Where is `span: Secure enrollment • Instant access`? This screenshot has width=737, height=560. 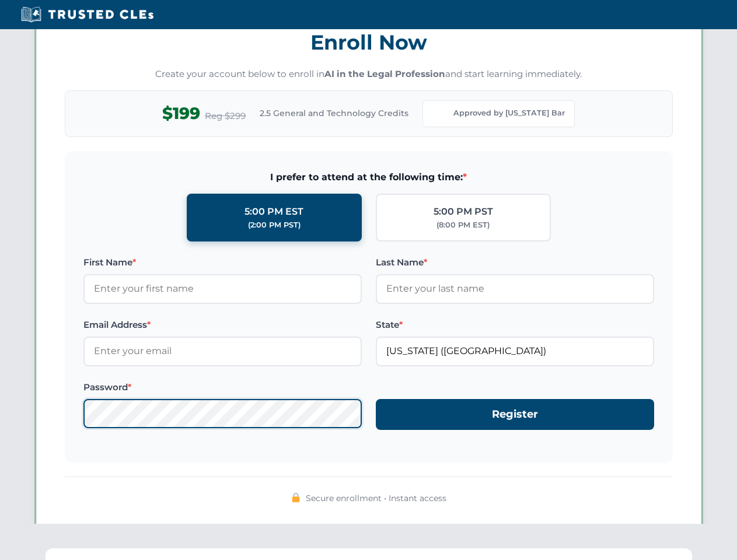 span: Secure enrollment • Instant access is located at coordinates (376, 498).